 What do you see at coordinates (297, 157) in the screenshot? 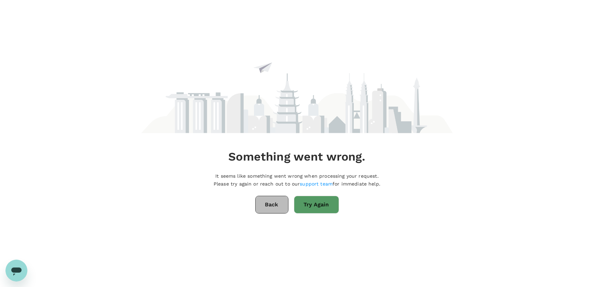
I see `h4: Something went wrong.` at bounding box center [297, 157].